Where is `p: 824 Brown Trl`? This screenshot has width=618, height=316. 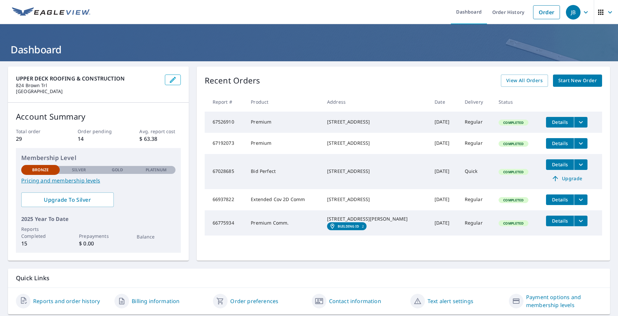 p: 824 Brown Trl is located at coordinates (88, 86).